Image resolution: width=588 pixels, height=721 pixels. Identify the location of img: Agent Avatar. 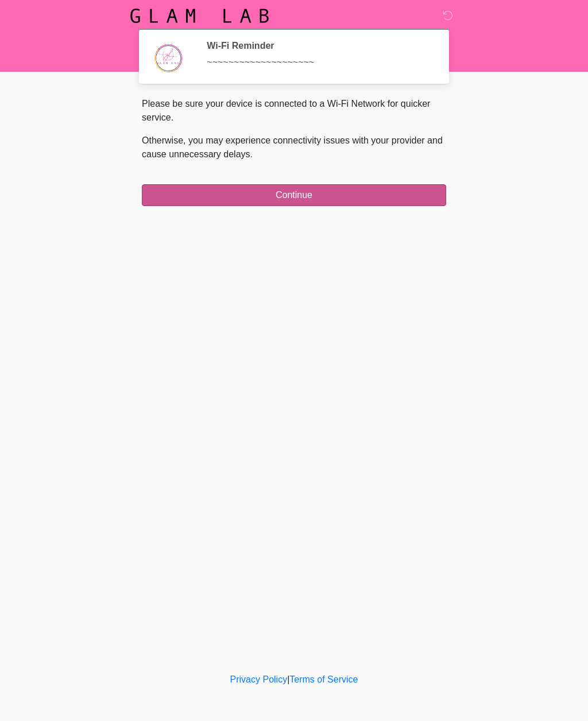
(168, 57).